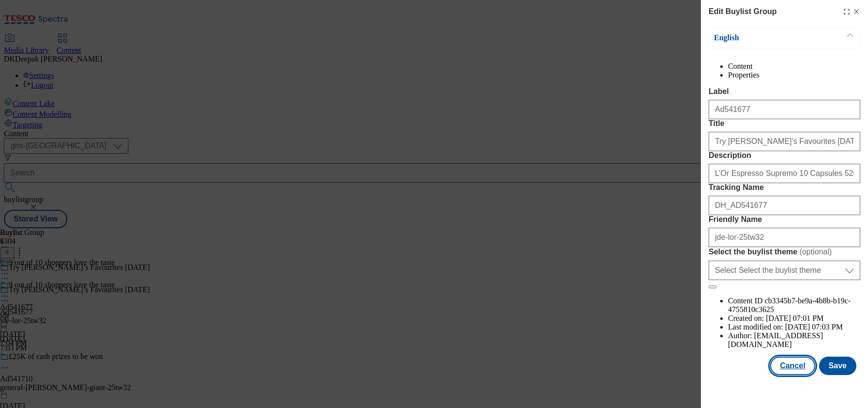 This screenshot has height=408, width=868. I want to click on label: Tracking Name, so click(785, 188).